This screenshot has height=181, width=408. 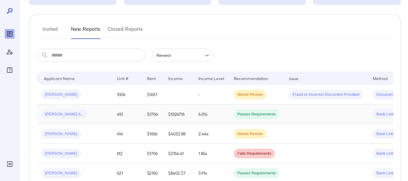 I want to click on div: FAQ, so click(x=10, y=70).